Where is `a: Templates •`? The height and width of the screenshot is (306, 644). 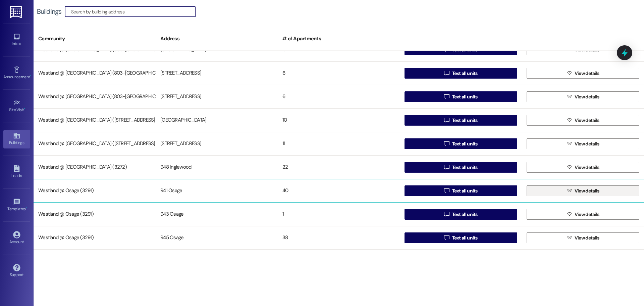
a: Templates • is located at coordinates (17, 205).